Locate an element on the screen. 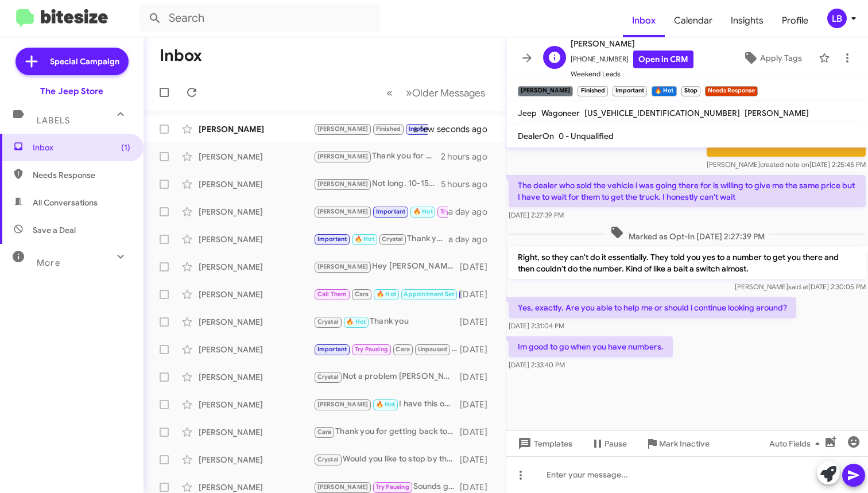 The height and width of the screenshot is (493, 868). small: Stop is located at coordinates (691, 91).